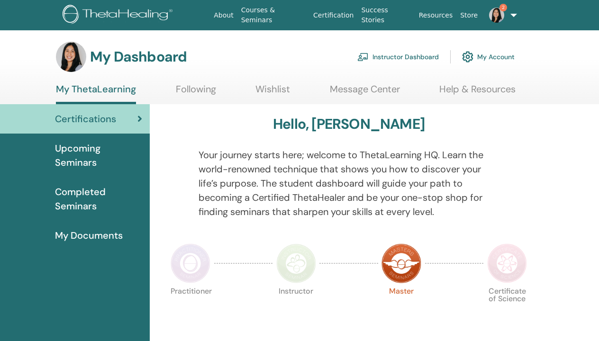  I want to click on a: Wishlist, so click(272, 92).